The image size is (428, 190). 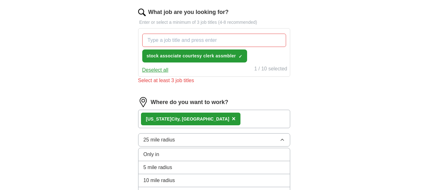 I want to click on span: Only in, so click(x=151, y=154).